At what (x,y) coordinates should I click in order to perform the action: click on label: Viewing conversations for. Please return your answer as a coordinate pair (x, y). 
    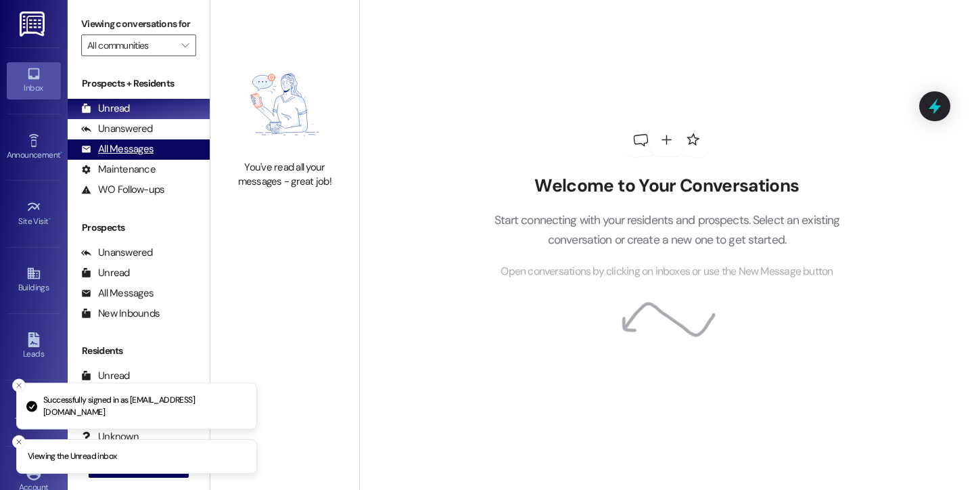
    Looking at the image, I should click on (139, 24).